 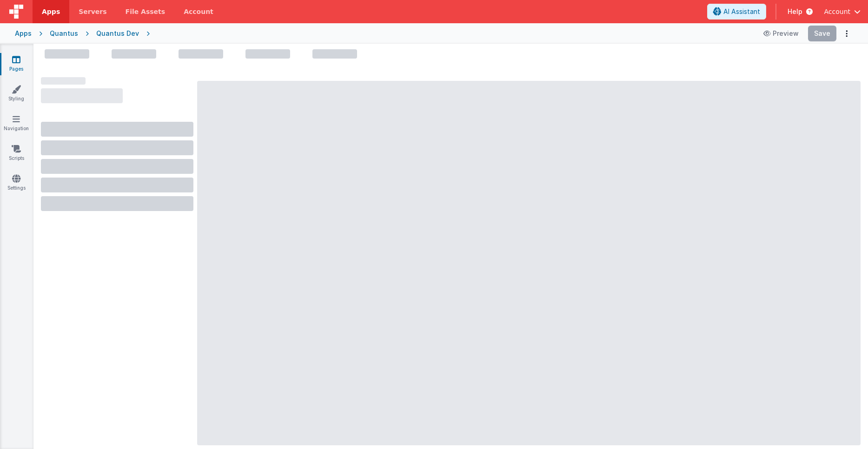 What do you see at coordinates (24, 33) in the screenshot?
I see `div: Apps` at bounding box center [24, 33].